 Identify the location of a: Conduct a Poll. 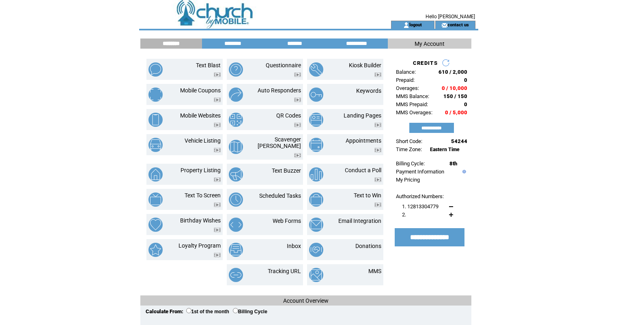
(363, 170).